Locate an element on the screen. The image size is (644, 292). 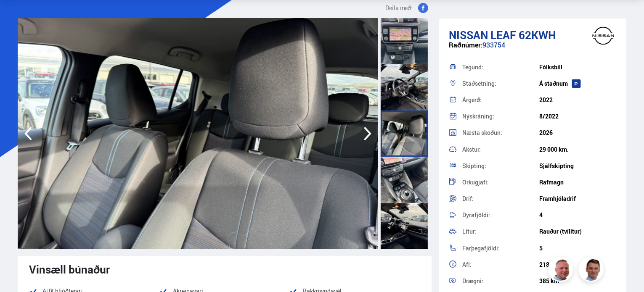
div: Staðsetning: is located at coordinates (500, 83).